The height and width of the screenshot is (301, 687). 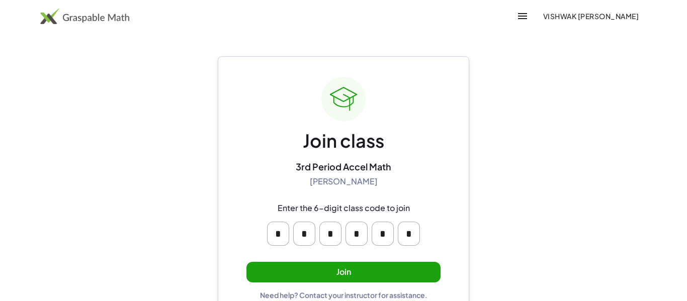 What do you see at coordinates (357, 234) in the screenshot?
I see `input: Please enter OTP character 4` at bounding box center [357, 234].